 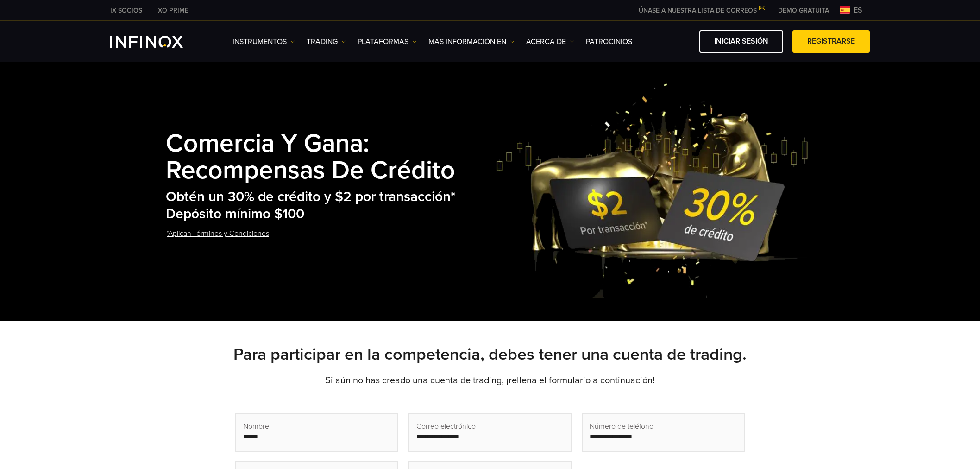 I want to click on a: *Aplican Términos y Condiciones, so click(x=218, y=233).